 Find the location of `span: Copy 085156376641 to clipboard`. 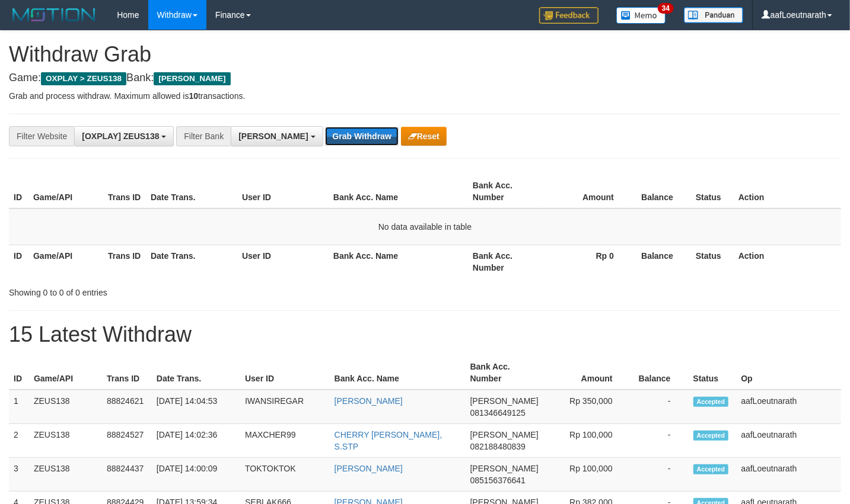

span: Copy 085156376641 to clipboard is located at coordinates (497, 480).